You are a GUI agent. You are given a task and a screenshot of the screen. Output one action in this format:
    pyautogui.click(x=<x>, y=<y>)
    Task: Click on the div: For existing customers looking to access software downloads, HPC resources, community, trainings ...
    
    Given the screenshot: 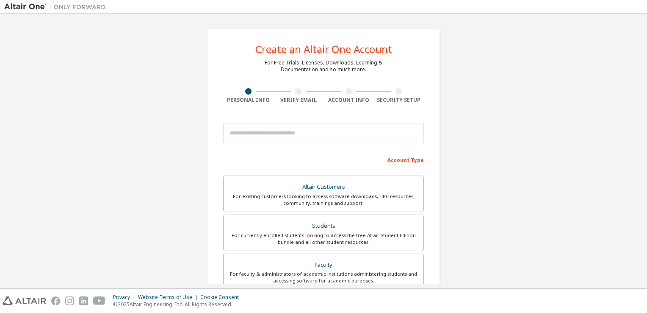 What is the action you would take?
    pyautogui.click(x=324, y=199)
    